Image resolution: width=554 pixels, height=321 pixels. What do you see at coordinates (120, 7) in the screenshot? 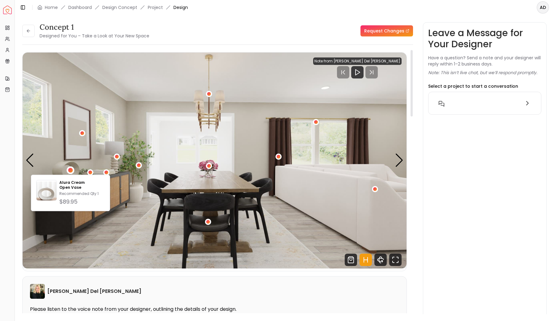
I see `li: Design Concept` at bounding box center [120, 7].